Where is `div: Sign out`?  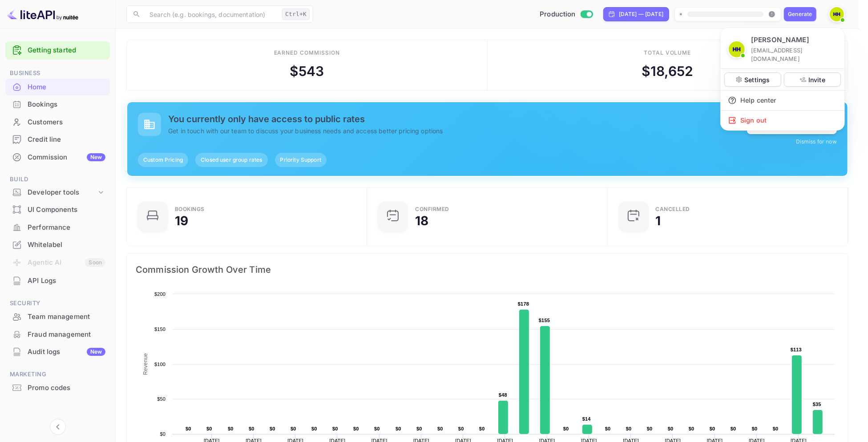
div: Sign out is located at coordinates (783, 120).